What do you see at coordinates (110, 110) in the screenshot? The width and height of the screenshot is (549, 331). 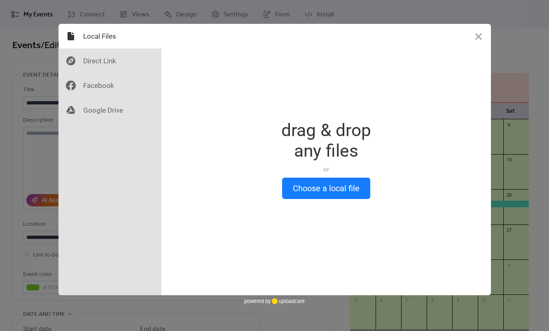 I see `div: Google Drive` at bounding box center [110, 110].